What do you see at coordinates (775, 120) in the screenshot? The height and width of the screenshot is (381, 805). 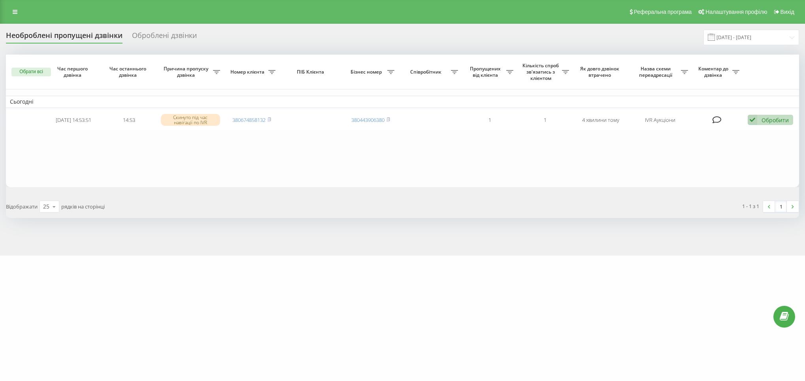 I see `div: Обробити` at bounding box center [775, 120].